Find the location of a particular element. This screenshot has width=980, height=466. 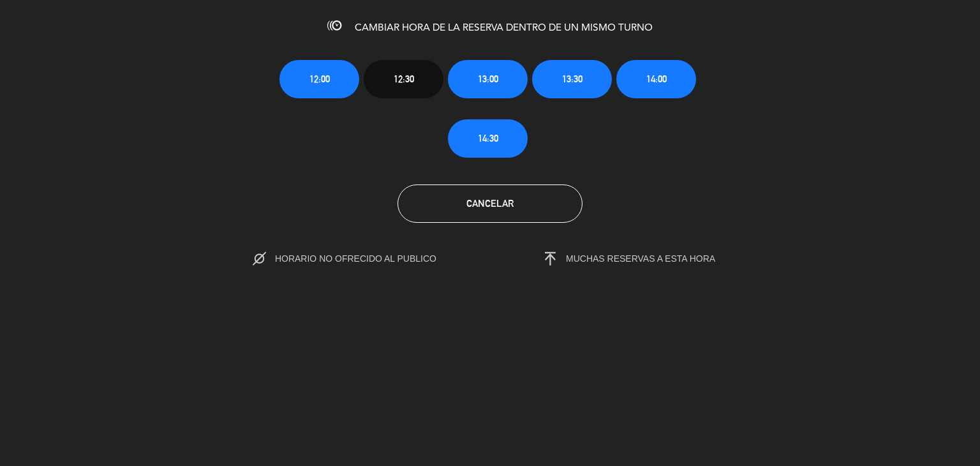

span: 14:30 is located at coordinates (488, 138).